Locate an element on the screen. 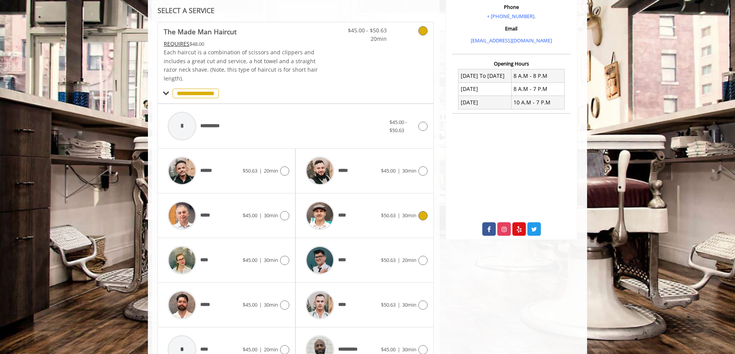 This screenshot has height=354, width=735. div: $48.00 is located at coordinates (241, 44).